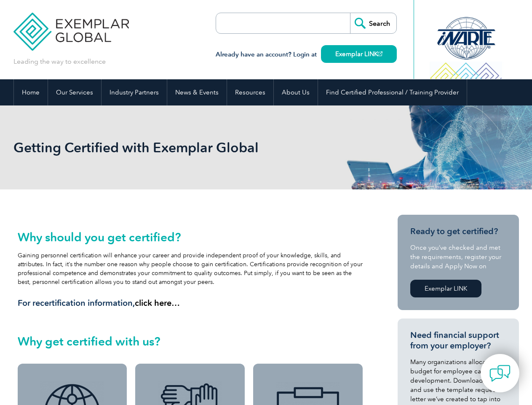 The height and width of the screenshot is (405, 532). What do you see at coordinates (459, 231) in the screenshot?
I see `h3: Ready to get certified?` at bounding box center [459, 231].